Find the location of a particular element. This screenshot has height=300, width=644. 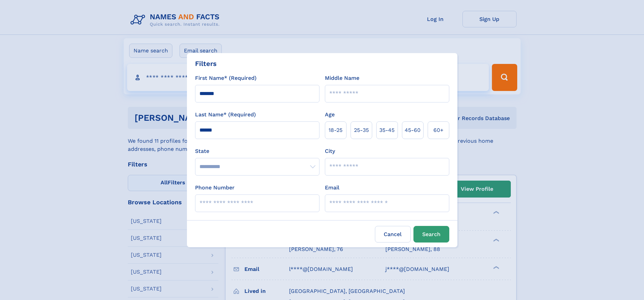

span: 35‑45 is located at coordinates (387, 130).